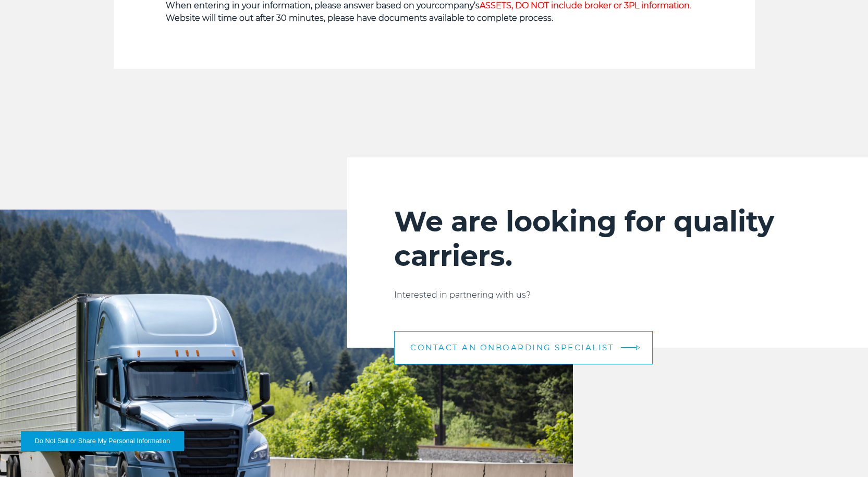  I want to click on strong: When entering in your information, please answer based on your, so click(300, 5).